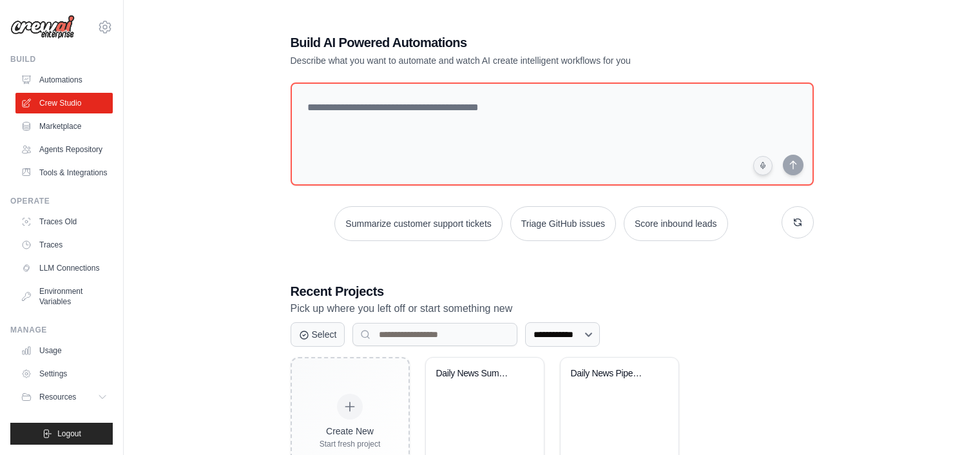 This screenshot has width=980, height=455. Describe the element at coordinates (350, 444) in the screenshot. I see `div: Start fresh project` at that location.